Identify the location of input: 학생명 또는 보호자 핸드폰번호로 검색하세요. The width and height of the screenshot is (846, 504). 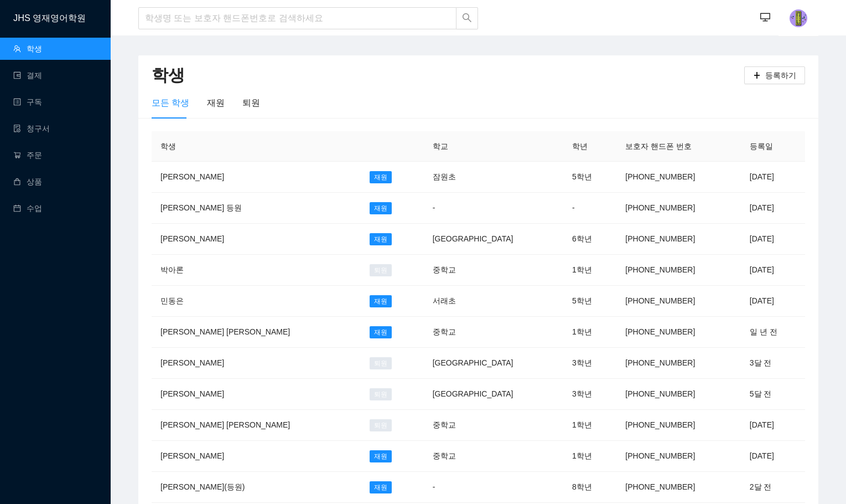
(297, 18).